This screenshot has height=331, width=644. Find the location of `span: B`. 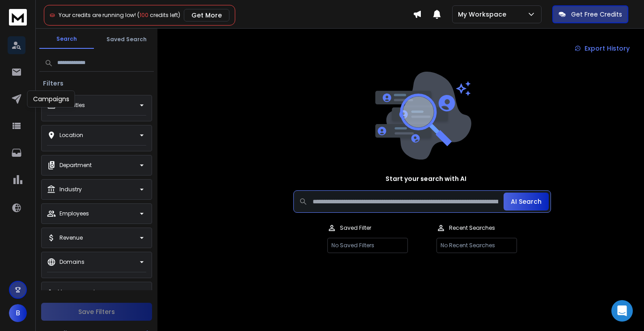

span: B is located at coordinates (18, 313).